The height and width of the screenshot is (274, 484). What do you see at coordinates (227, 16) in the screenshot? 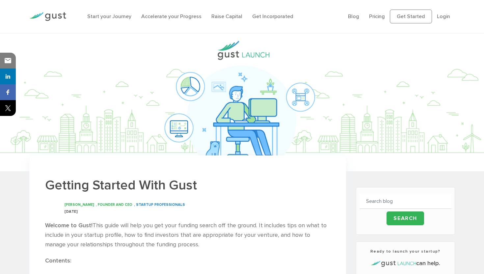
I see `a: Raise Capital` at bounding box center [227, 16].